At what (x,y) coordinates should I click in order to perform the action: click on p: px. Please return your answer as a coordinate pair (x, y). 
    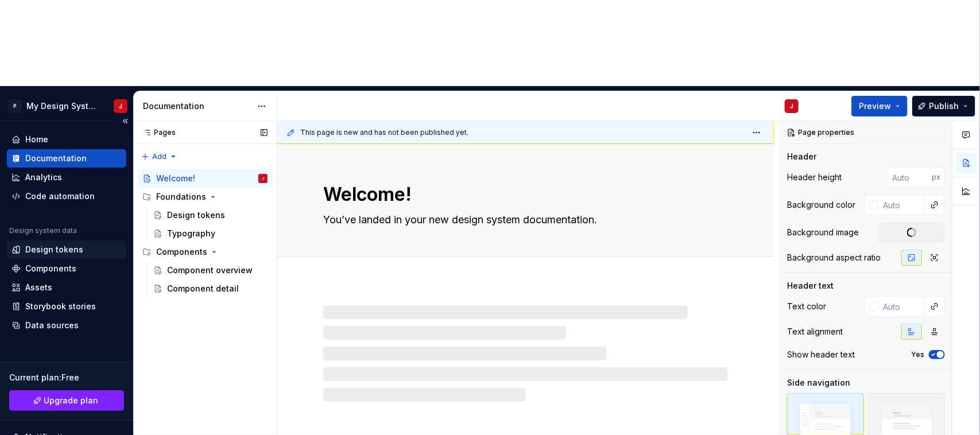
    Looking at the image, I should click on (935, 177).